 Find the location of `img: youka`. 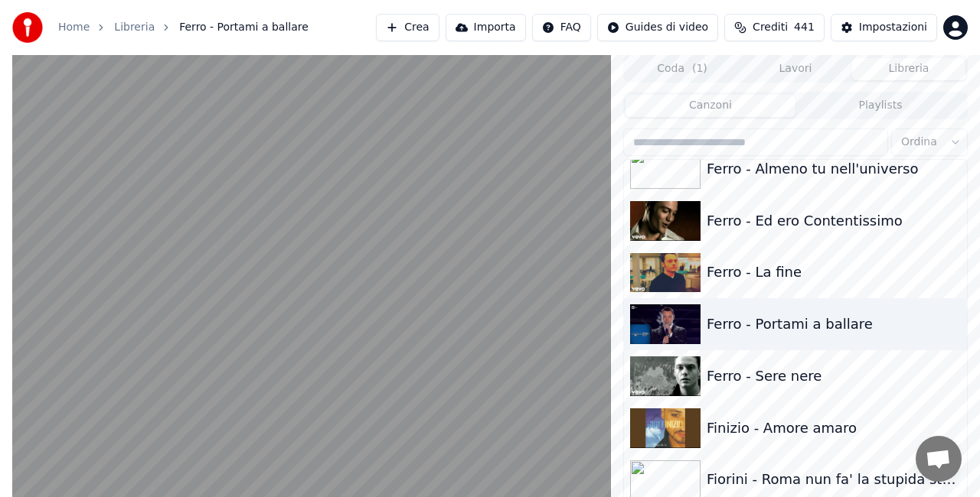

img: youka is located at coordinates (27, 27).